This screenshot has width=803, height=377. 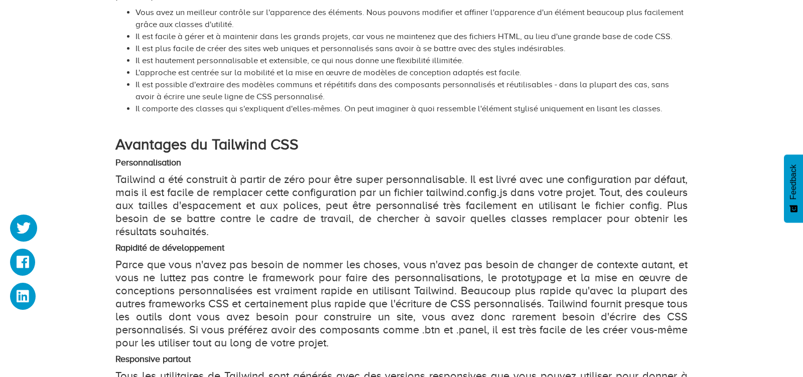 I want to click on li: L'approche est centrée sur la mobilité et la mise en œuvre de modèles de conception adaptés est f..., so click(x=412, y=73).